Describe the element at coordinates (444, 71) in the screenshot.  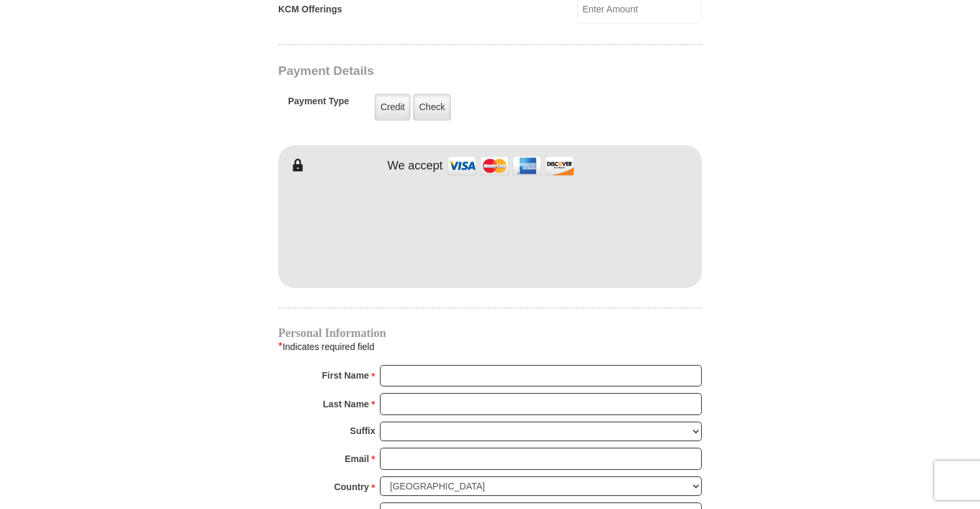
I see `h3: Payment Details` at that location.